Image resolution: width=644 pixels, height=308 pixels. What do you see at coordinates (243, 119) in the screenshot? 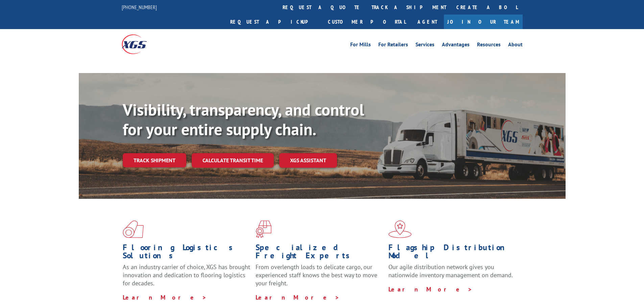
I see `b: Visibility, transparency, and control for your entire supply chain.` at bounding box center [243, 119].